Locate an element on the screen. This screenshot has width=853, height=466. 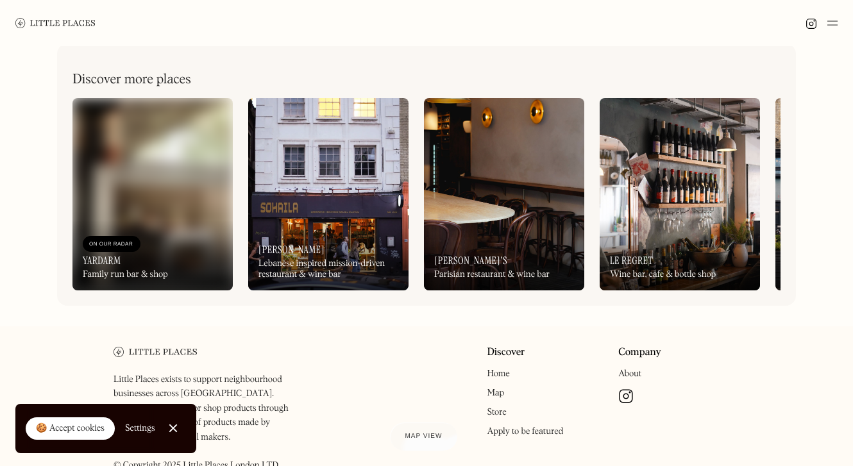
h3: Le Regret is located at coordinates (631, 260).